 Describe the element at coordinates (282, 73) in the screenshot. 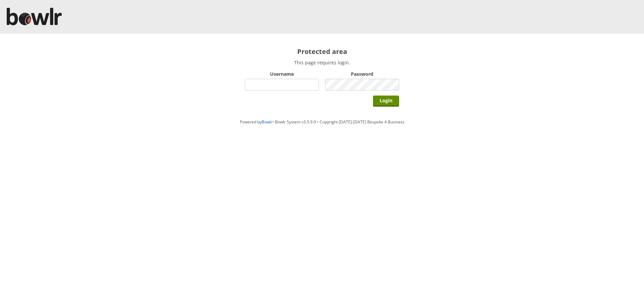

I see `label: Username` at that location.